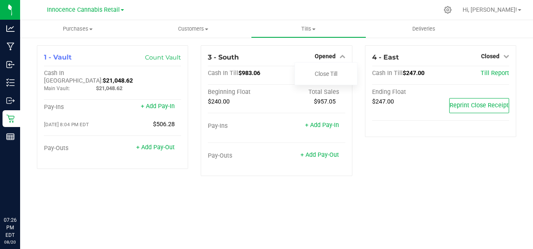 Image resolution: width=533 pixels, height=249 pixels. I want to click on span: Customers, so click(193, 29).